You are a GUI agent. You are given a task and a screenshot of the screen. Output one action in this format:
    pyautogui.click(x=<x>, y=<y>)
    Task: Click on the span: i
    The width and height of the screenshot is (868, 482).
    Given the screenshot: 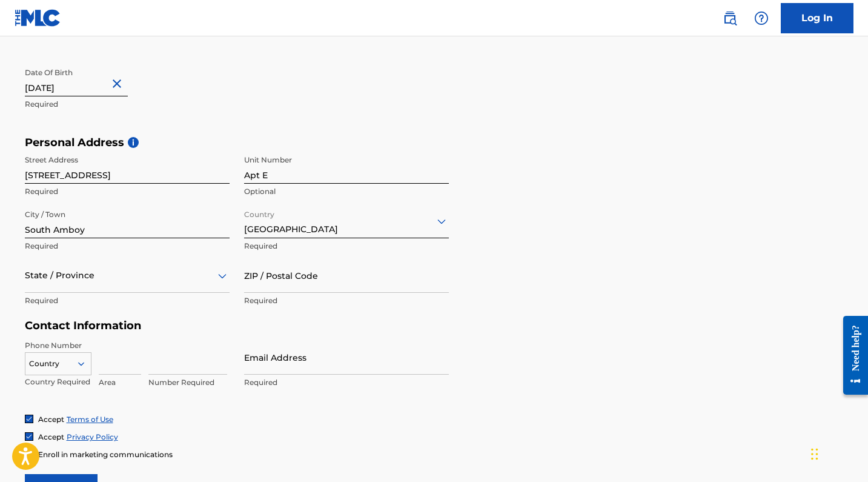 What is the action you would take?
    pyautogui.click(x=133, y=143)
    